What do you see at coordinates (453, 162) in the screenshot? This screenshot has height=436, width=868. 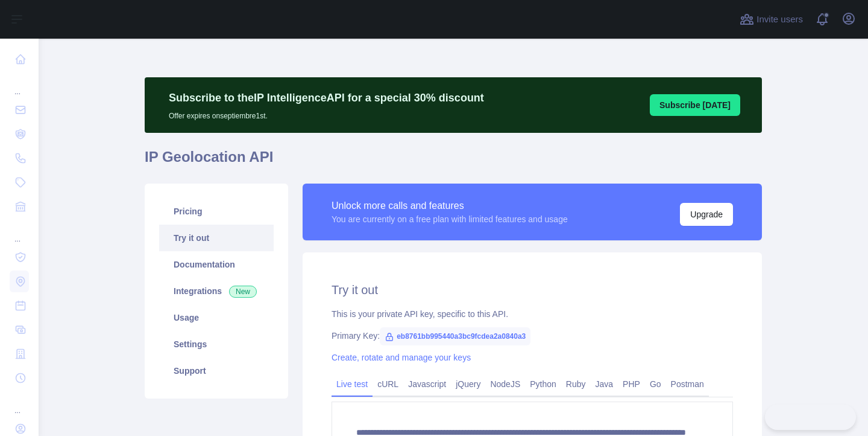 I see `h1: IP Geolocation API` at bounding box center [453, 162].